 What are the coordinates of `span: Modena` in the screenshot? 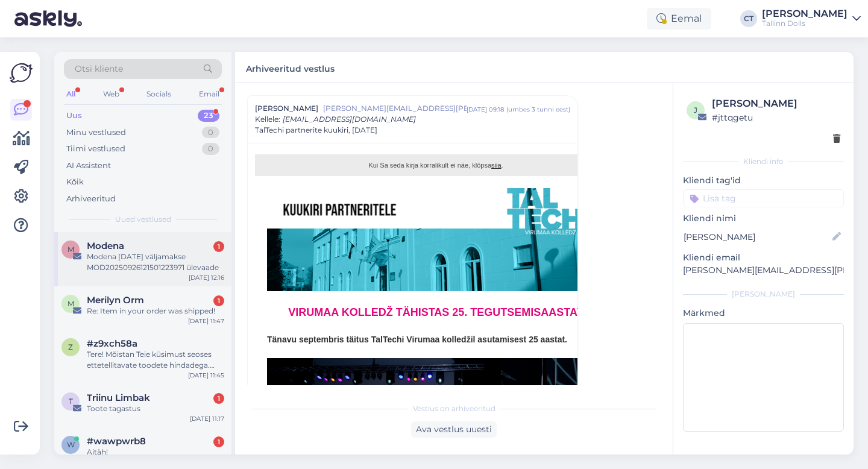 It's located at (106, 246).